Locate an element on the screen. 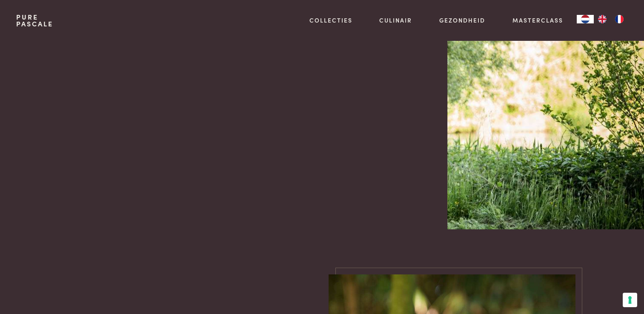  a: PurePascale is located at coordinates (34, 20).